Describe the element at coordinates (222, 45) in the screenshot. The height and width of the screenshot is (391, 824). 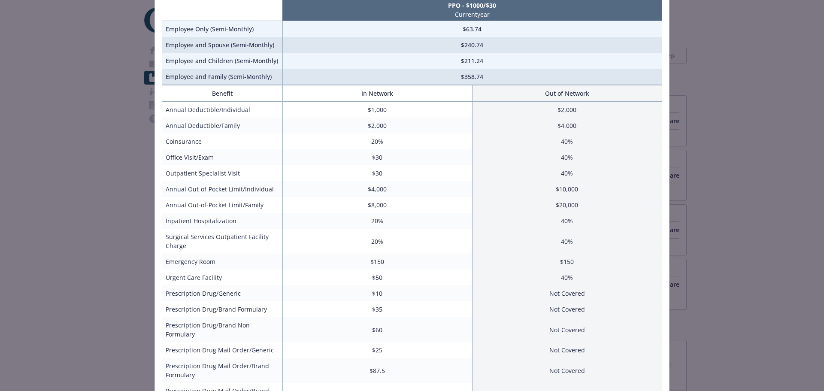
I see `td: Employee and Spouse (Semi-Monthly)` at that location.